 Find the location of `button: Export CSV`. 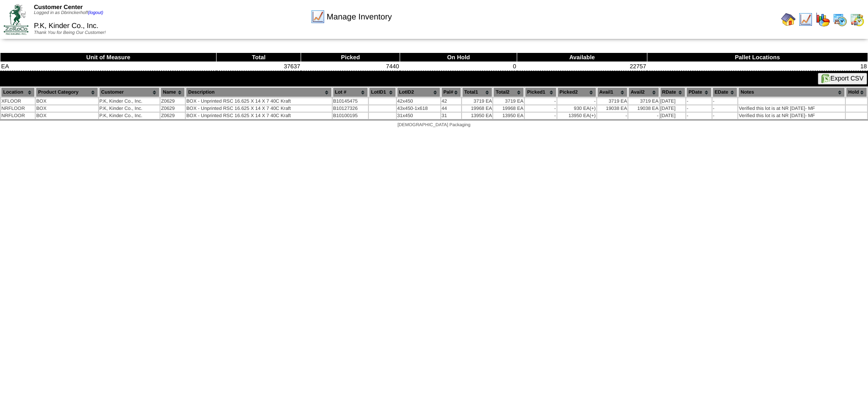

button: Export CSV is located at coordinates (842, 78).